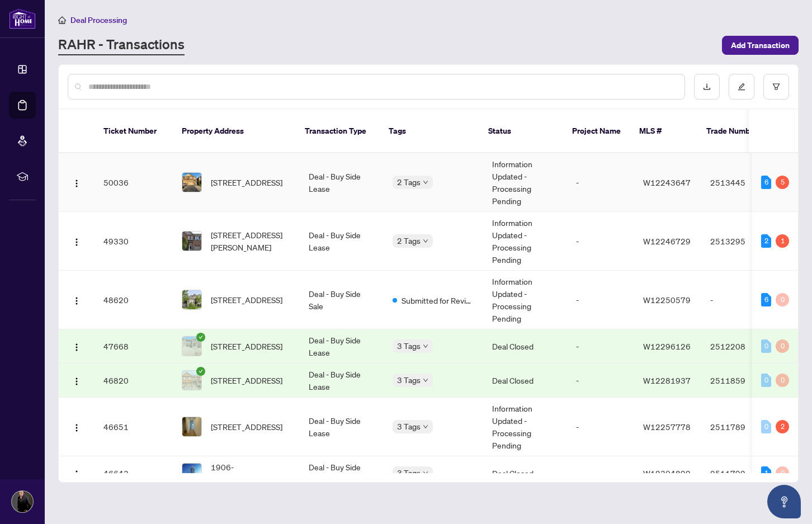 This screenshot has width=812, height=524. Describe the element at coordinates (134, 182) in the screenshot. I see `td: 50036` at that location.